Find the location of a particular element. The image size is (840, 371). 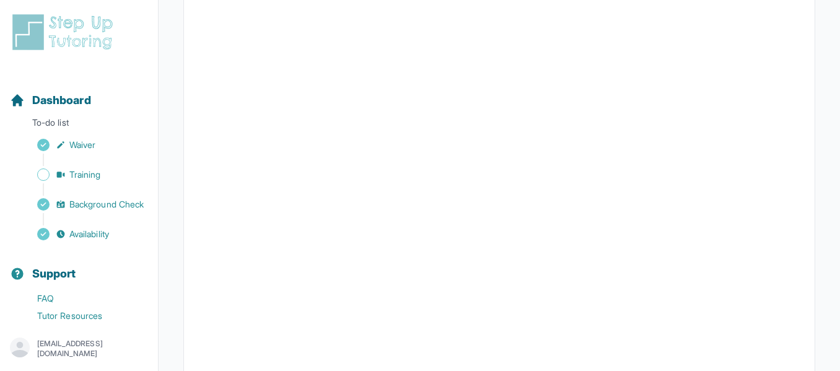

button: Dashboard is located at coordinates (79, 93).